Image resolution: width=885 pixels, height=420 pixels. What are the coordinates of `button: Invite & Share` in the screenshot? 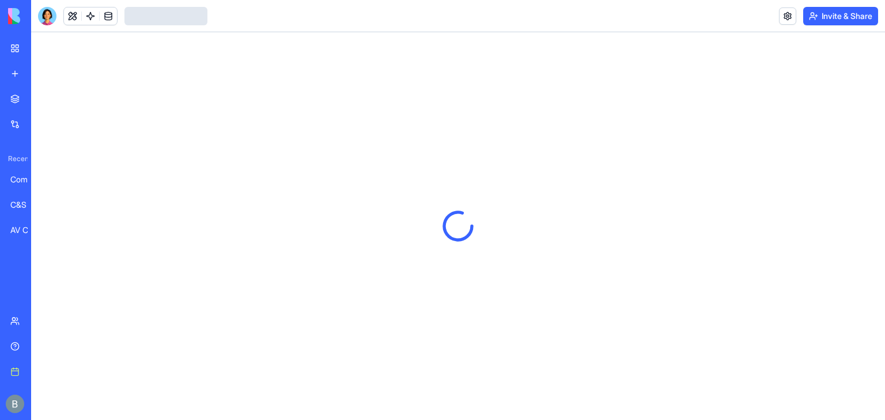 It's located at (840, 16).